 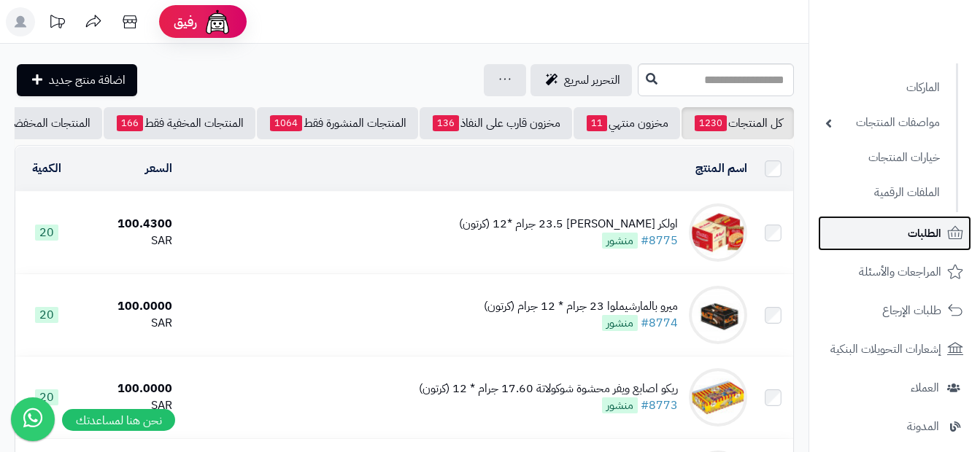 I want to click on div: 100.4300, so click(x=129, y=224).